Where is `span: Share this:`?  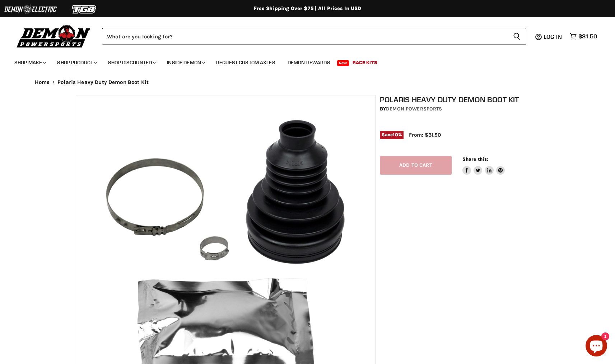 span: Share this: is located at coordinates (475, 159).